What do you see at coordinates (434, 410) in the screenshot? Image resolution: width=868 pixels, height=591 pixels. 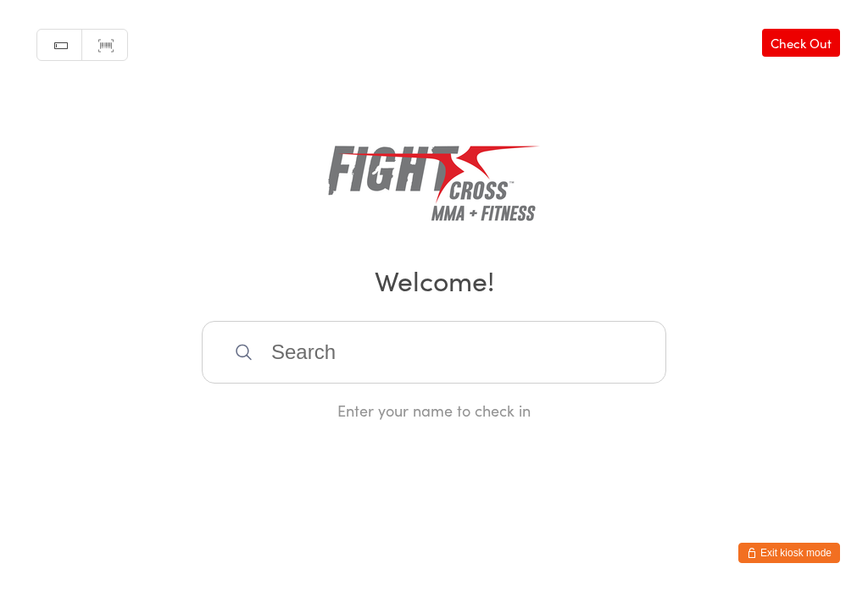 I see `div: Enter your name to check in` at bounding box center [434, 410].